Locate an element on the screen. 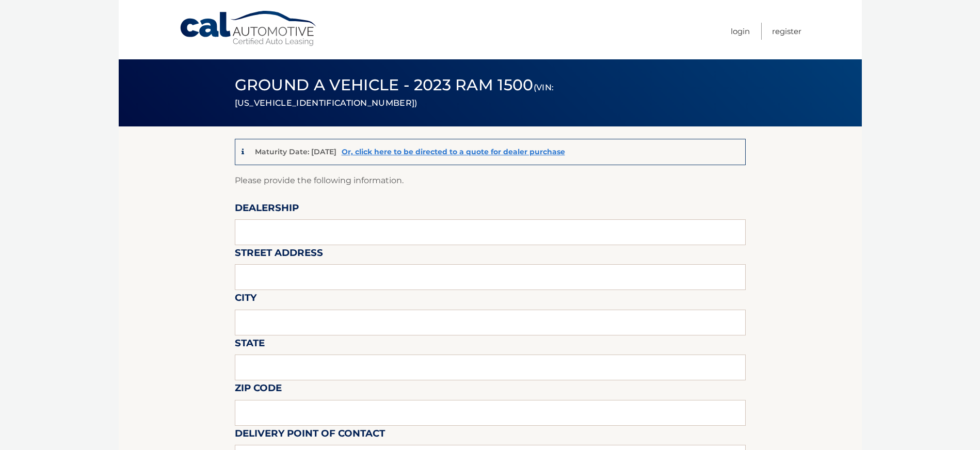 The image size is (980, 450). label: City is located at coordinates (246, 299).